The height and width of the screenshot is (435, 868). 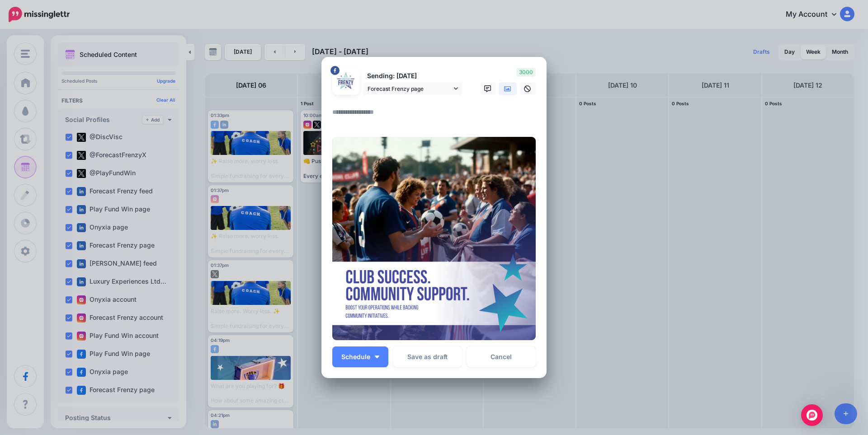 I want to click on a: Forecast Frenzy page, so click(x=413, y=88).